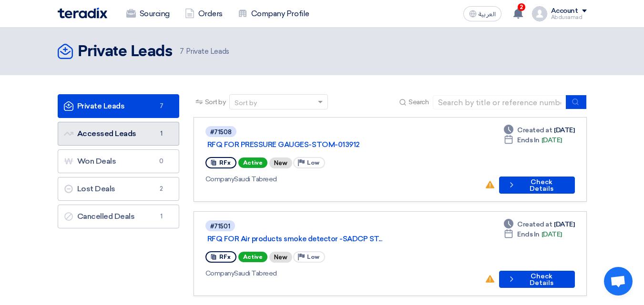 This screenshot has height=305, width=644. What do you see at coordinates (487, 14) in the screenshot?
I see `span: العربية` at bounding box center [487, 14].